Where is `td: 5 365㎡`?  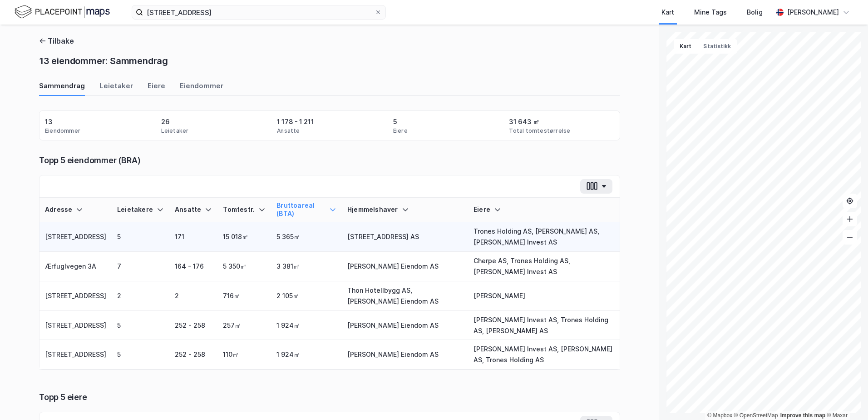 td: 5 365㎡ is located at coordinates (307, 237).